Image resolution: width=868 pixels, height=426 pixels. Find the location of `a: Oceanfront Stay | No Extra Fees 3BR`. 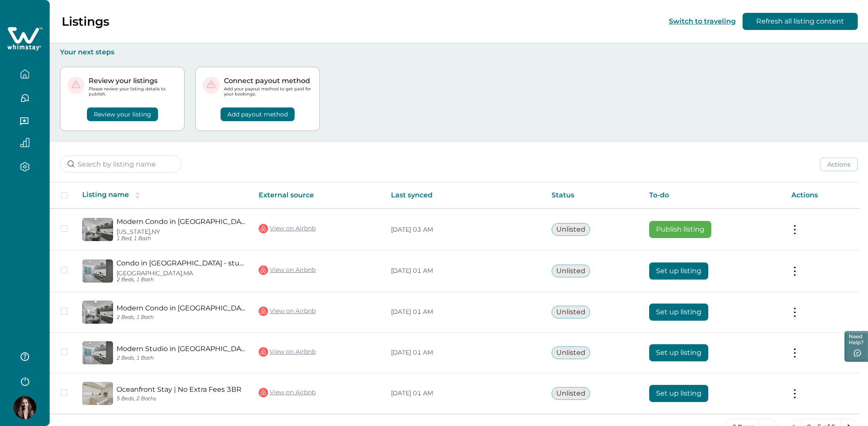

a: Oceanfront Stay | No Extra Fees 3BR is located at coordinates (181, 389).